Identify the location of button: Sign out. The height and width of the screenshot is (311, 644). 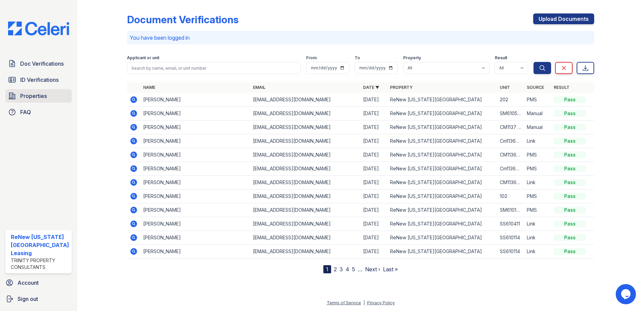
(39, 299).